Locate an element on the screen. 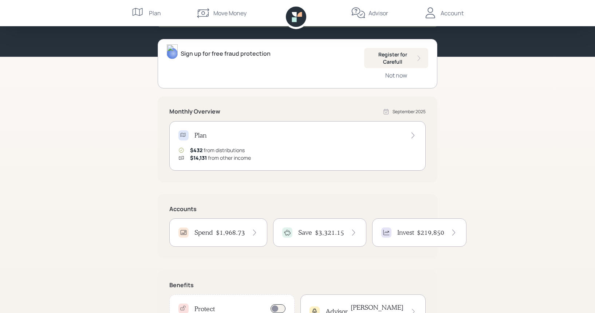 The height and width of the screenshot is (313, 595). h4: Spend is located at coordinates (204, 233).